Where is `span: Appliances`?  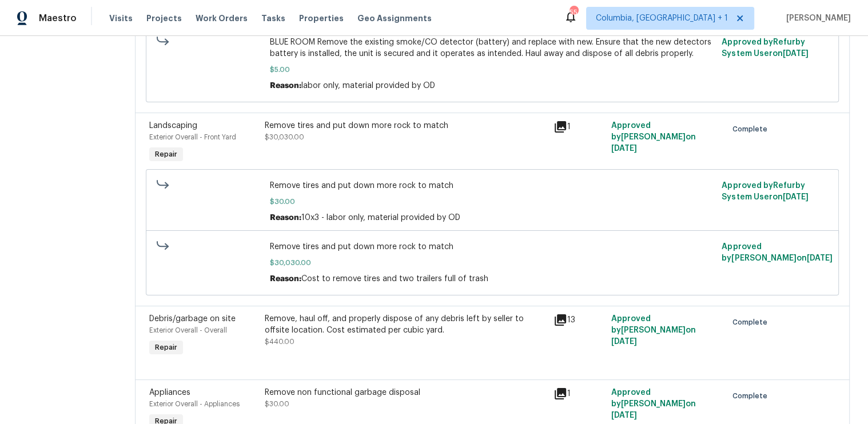
span: Appliances is located at coordinates (170, 392).